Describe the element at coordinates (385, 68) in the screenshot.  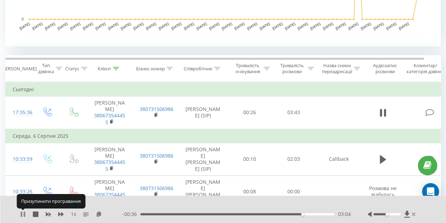
I see `div: Аудіозапис розмови` at that location.